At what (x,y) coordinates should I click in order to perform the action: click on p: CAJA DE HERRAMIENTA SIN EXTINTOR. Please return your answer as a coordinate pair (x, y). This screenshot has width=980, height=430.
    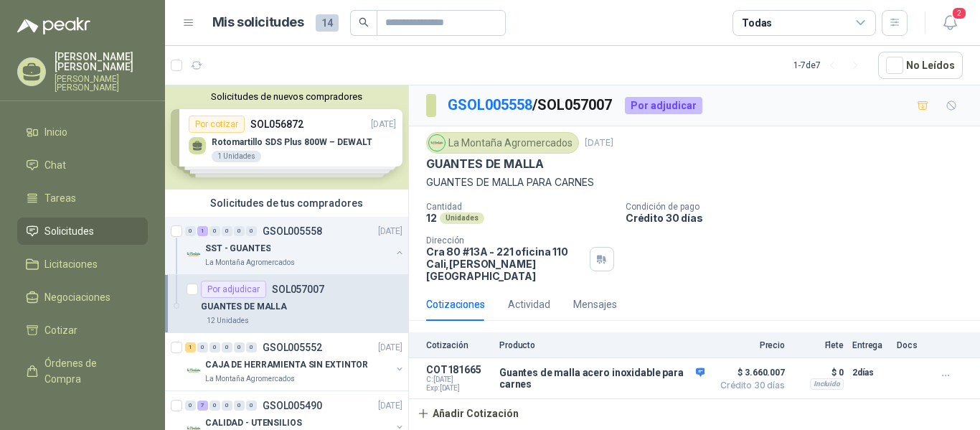
    Looking at the image, I should click on (287, 365).